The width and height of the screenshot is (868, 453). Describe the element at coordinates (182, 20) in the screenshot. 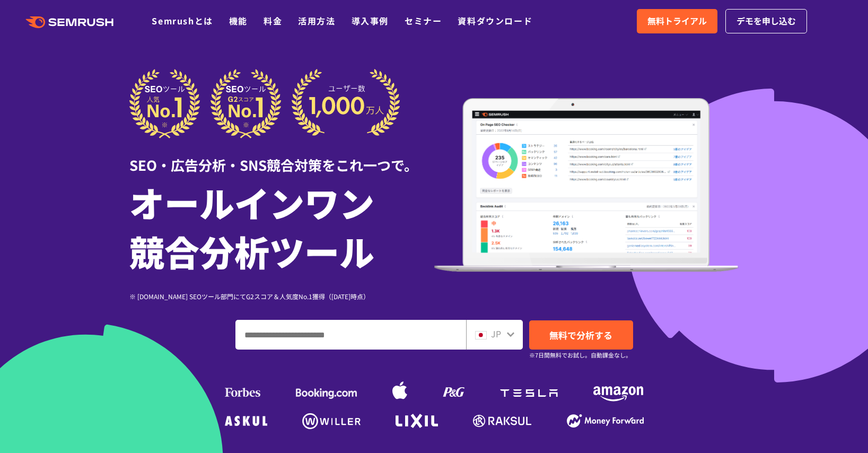

I see `a: Semrushとは` at that location.